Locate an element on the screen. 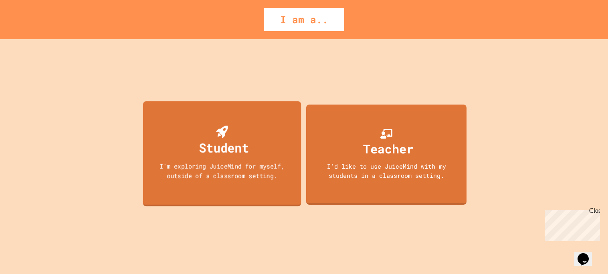  div: Student is located at coordinates (224, 148).